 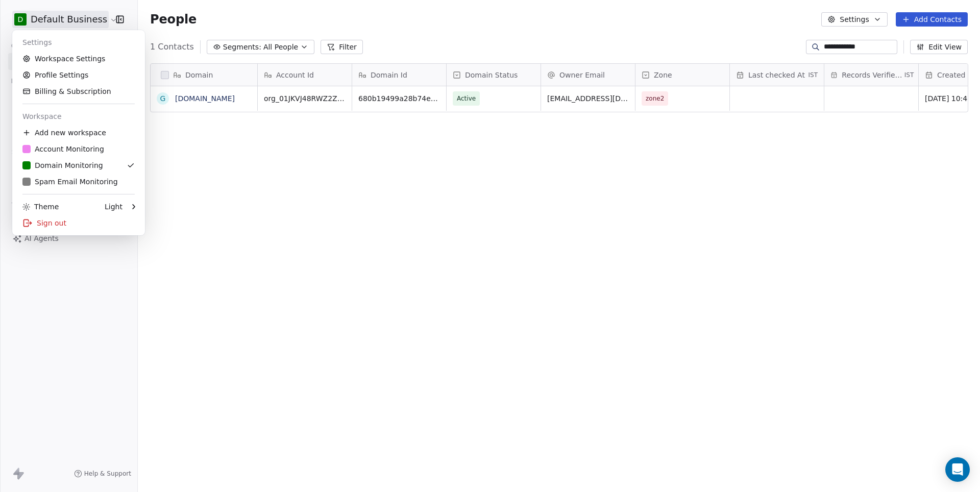 I want to click on div: Domain Monitoring, so click(x=63, y=166).